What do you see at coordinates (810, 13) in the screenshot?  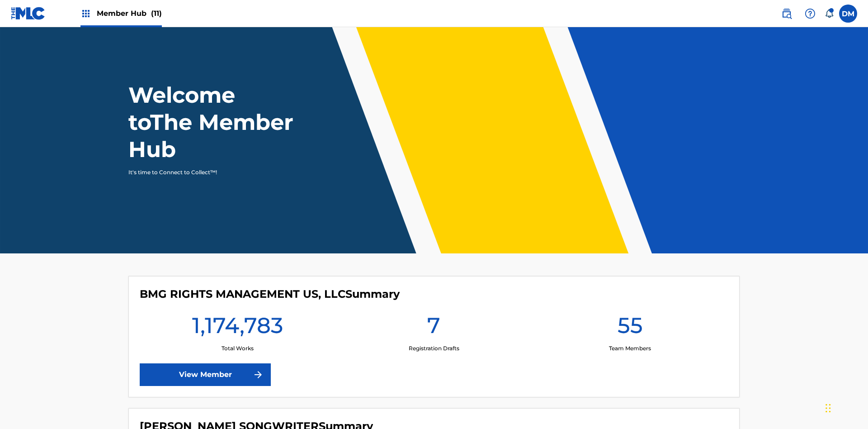 I see `img: help` at bounding box center [810, 13].